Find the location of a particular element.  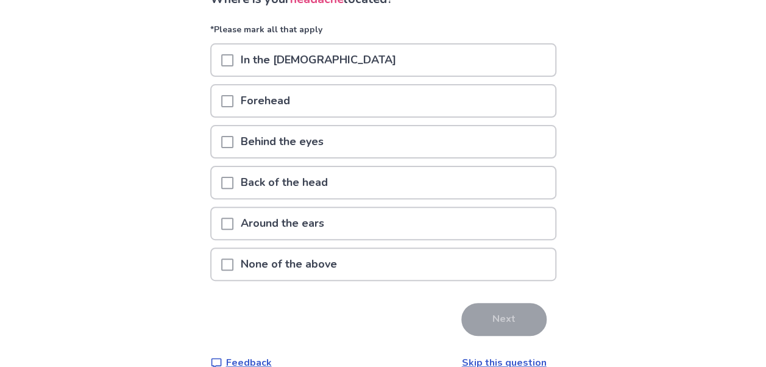

p: Behind the eyes is located at coordinates (282, 141).